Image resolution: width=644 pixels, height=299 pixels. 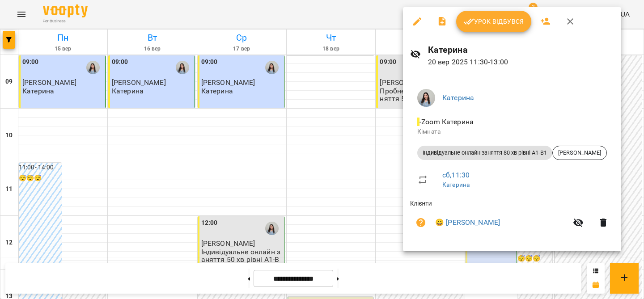 What do you see at coordinates (494, 21) in the screenshot?
I see `span: Урок відбувся` at bounding box center [494, 21].